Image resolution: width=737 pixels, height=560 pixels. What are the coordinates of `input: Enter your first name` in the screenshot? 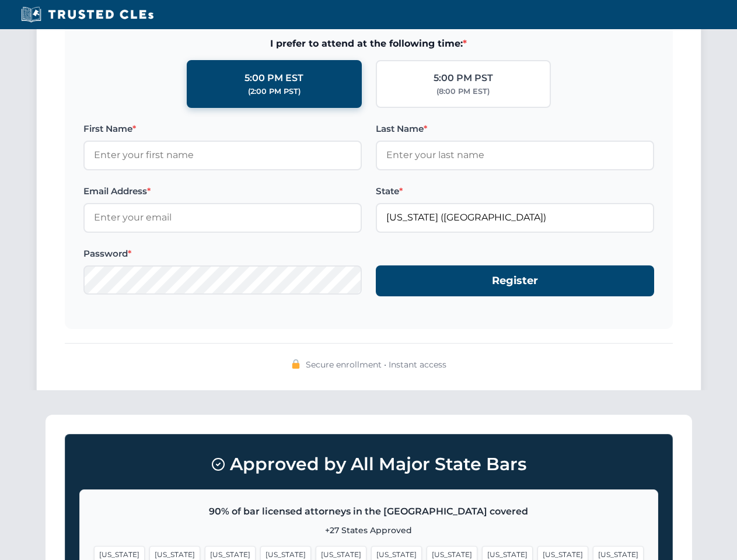 It's located at (223, 155).